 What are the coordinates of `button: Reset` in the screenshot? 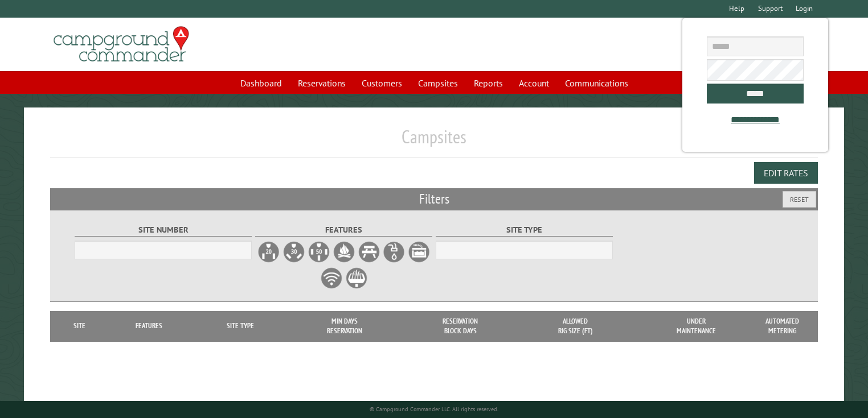 It's located at (799, 199).